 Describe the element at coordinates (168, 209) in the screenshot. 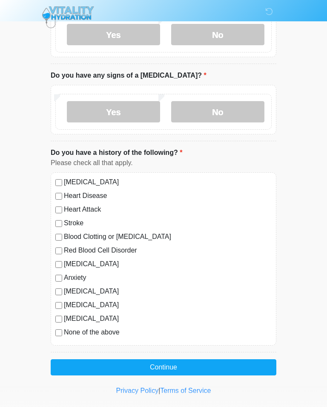

I see `label: Heart Attack` at that location.